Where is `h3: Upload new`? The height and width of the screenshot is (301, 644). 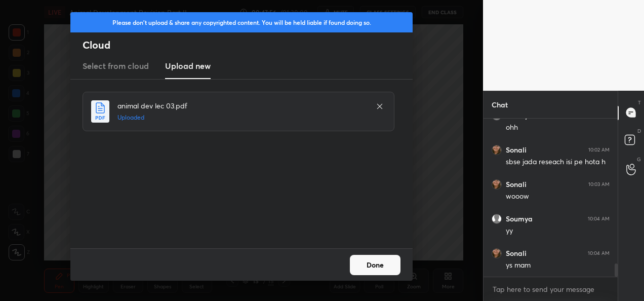 h3: Upload new is located at coordinates (188, 66).